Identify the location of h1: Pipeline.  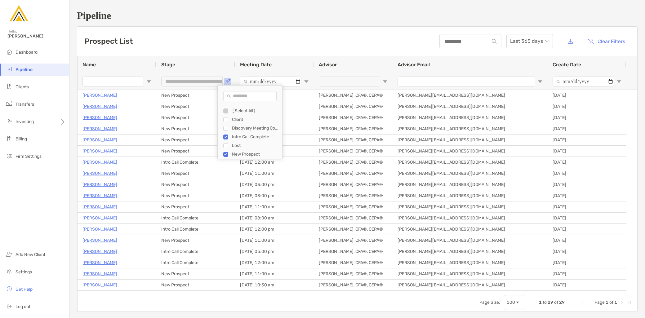
(357, 15).